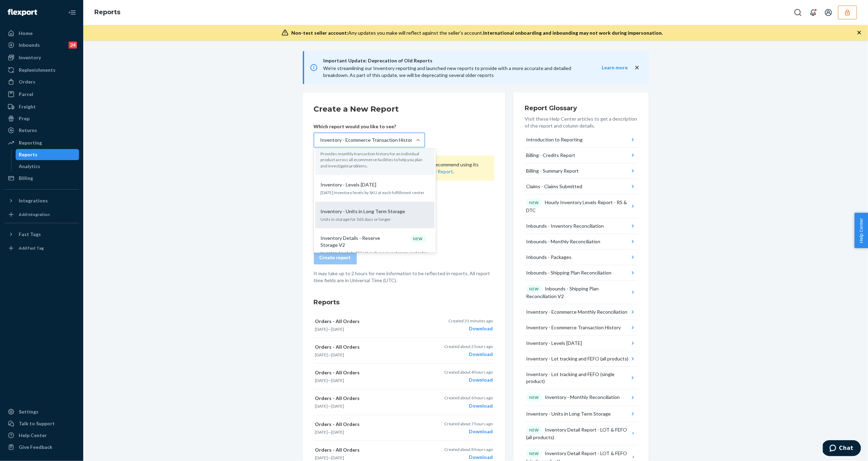  What do you see at coordinates (581, 327) in the screenshot?
I see `button: Inventory - Ecommerce Transaction History` at bounding box center [581, 327].